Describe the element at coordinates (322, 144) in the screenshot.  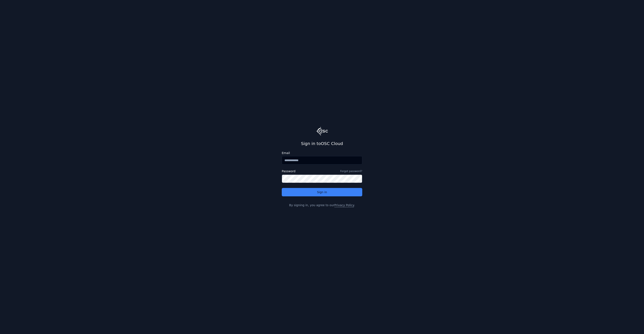
I see `h2: Sign in to OSC Cloud` at that location.